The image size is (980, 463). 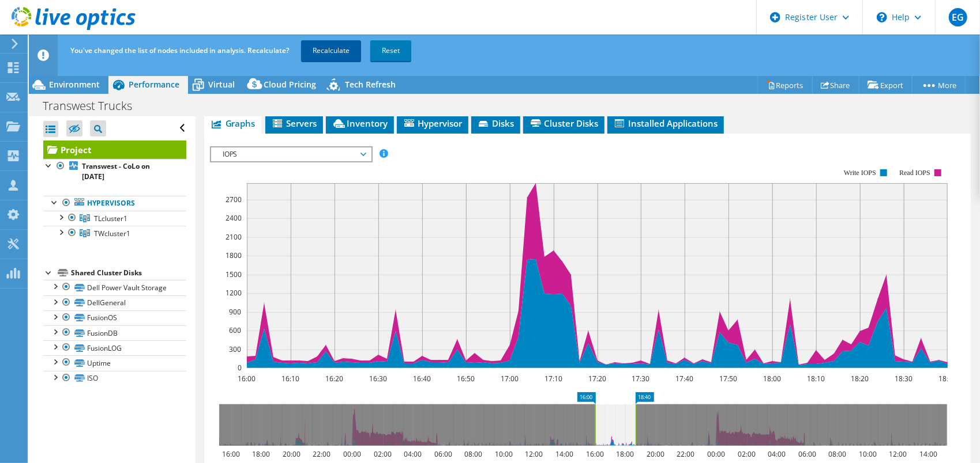 I want to click on text: 17:20, so click(x=597, y=379).